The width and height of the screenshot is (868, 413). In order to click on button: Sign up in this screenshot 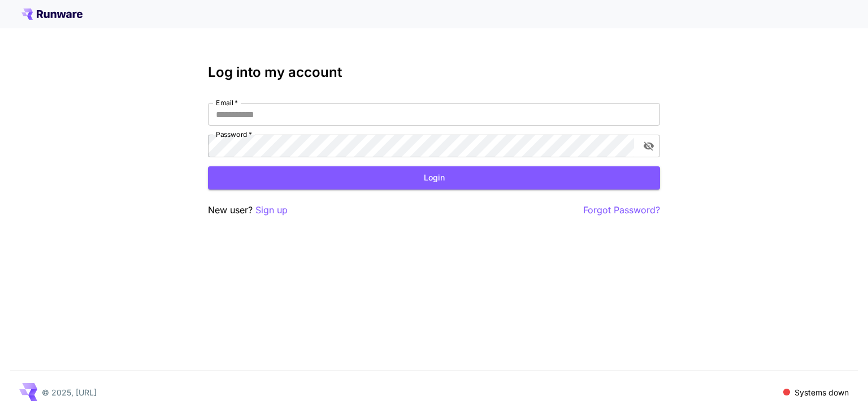, I will do `click(271, 210)`.